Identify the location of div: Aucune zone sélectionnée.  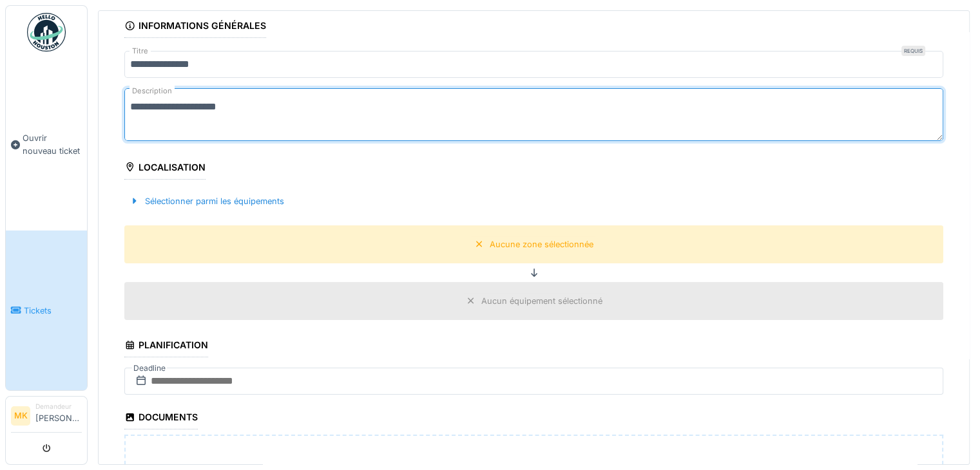
(541, 244).